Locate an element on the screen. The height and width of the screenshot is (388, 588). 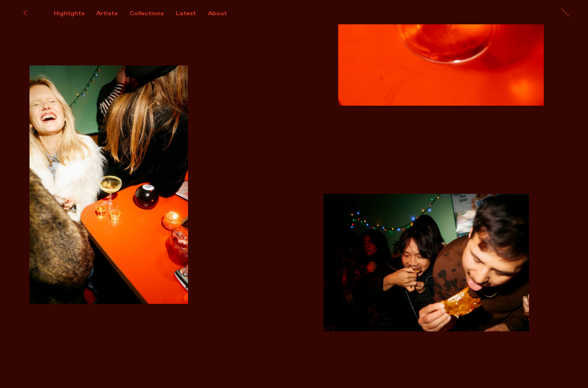
div: Collections is located at coordinates (147, 14).